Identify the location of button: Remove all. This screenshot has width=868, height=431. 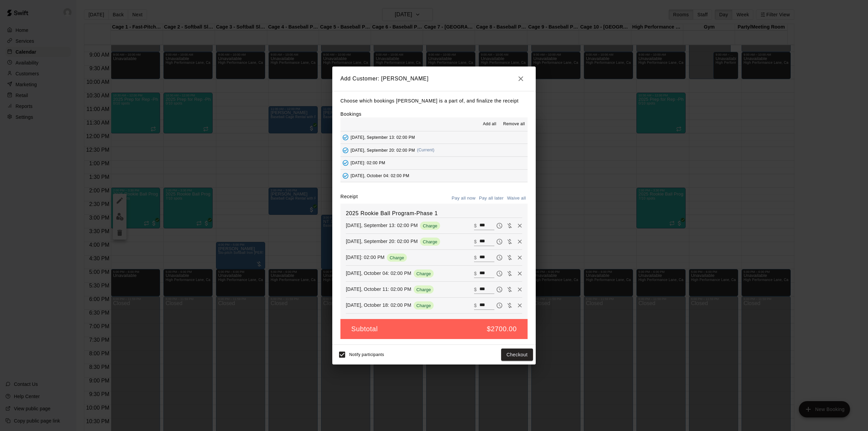
(514, 124).